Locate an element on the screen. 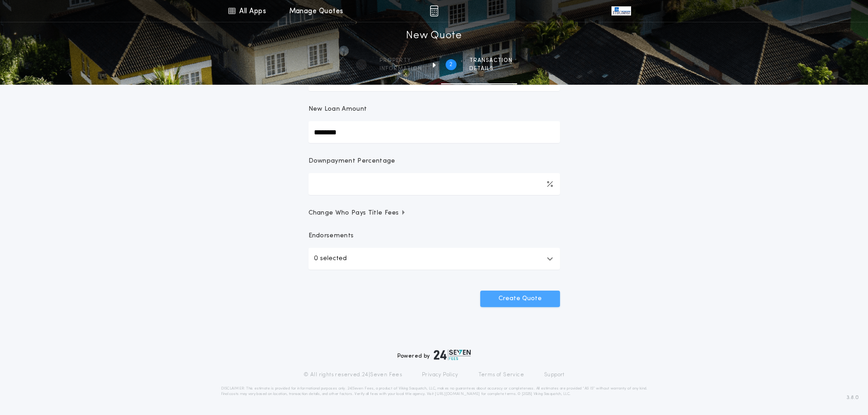 This screenshot has width=868, height=415. img: logo is located at coordinates (452, 355).